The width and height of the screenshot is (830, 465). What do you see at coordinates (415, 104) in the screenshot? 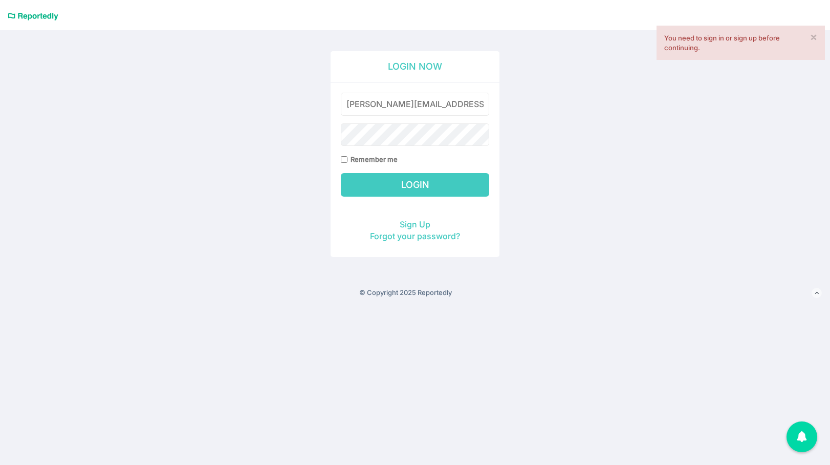
I see `input: Email Address` at bounding box center [415, 104].